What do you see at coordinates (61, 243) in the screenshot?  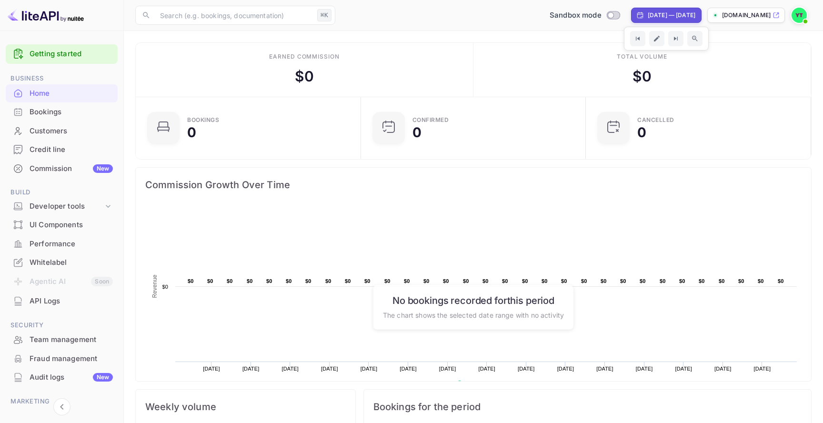 I see `a: Performance` at bounding box center [61, 243].